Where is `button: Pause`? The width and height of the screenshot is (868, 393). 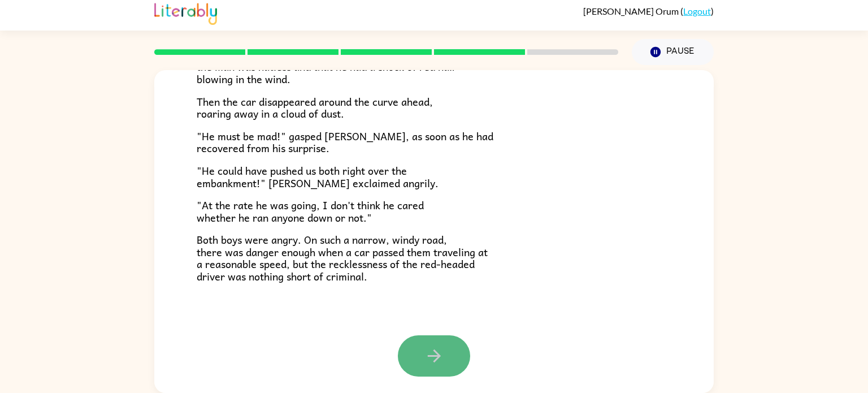
button: Pause is located at coordinates (672, 52).